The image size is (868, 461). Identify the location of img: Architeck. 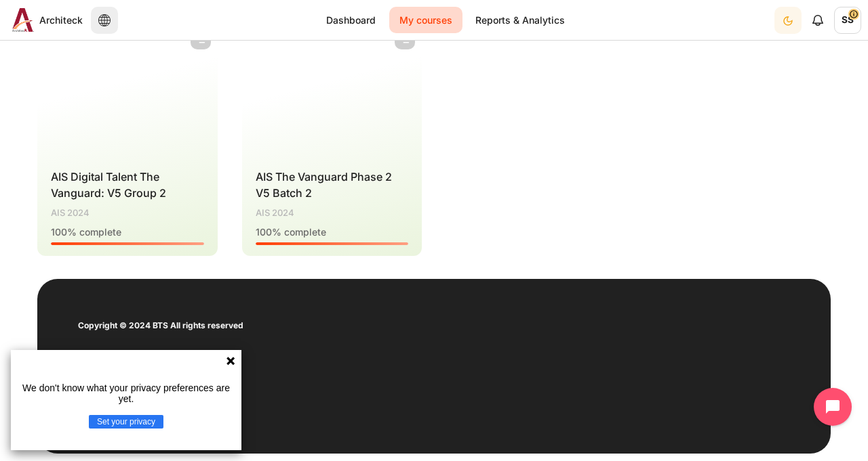
(23, 19).